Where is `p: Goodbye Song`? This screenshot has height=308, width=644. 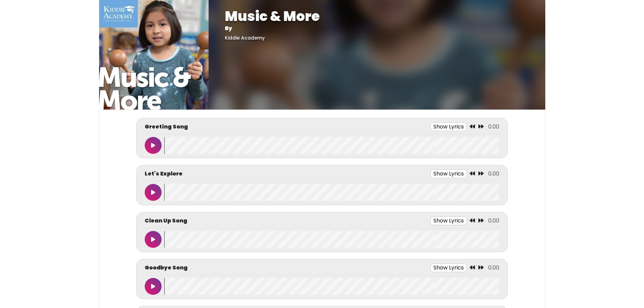 p: Goodbye Song is located at coordinates (166, 268).